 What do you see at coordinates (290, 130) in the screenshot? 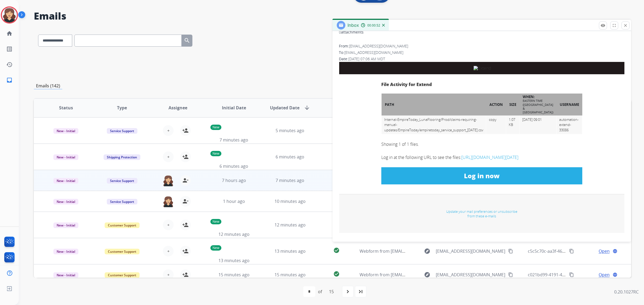
I see `span: 5 minutes ago` at bounding box center [290, 130].